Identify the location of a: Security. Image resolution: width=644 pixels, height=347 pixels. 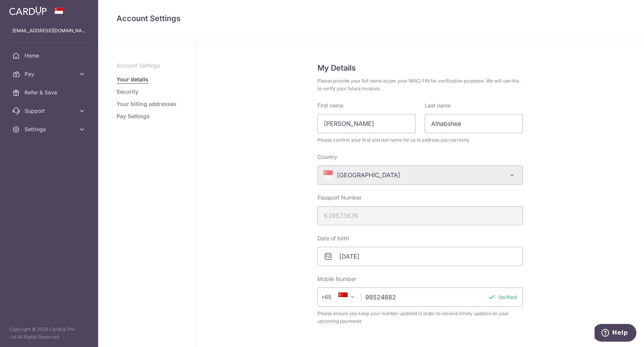
(127, 92).